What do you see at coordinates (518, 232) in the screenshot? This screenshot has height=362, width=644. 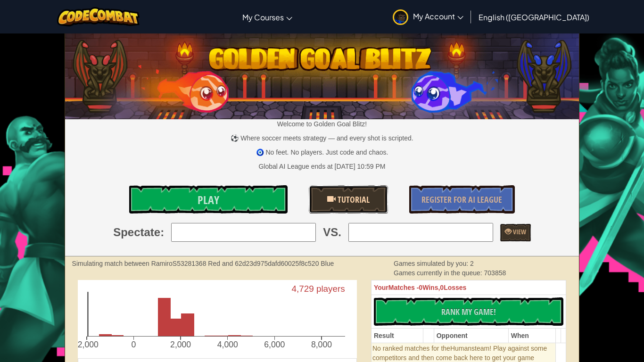 I see `span: View` at bounding box center [518, 232].